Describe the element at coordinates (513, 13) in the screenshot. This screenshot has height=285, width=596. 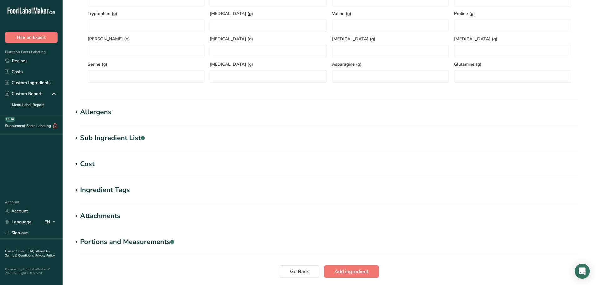
I see `span: Proline (g)` at that location.